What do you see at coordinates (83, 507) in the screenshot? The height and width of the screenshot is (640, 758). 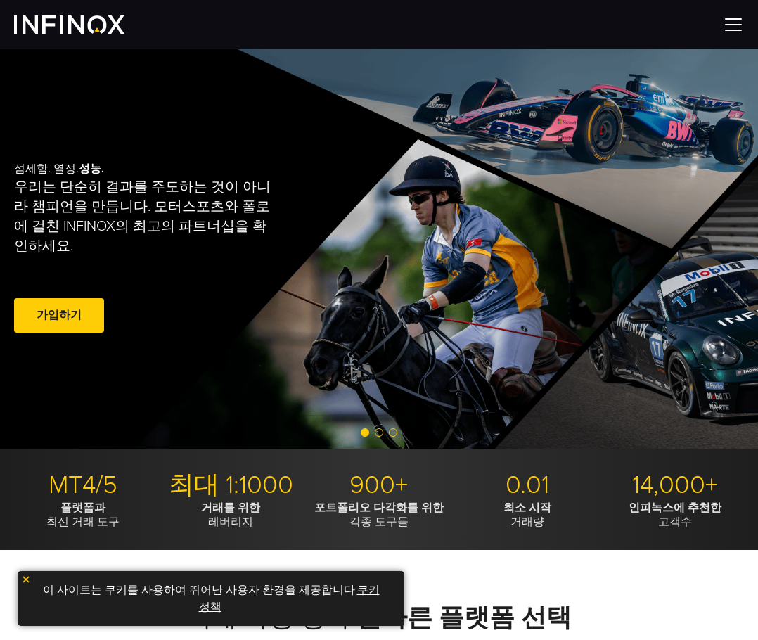 I see `strong: 플랫폼과` at bounding box center [83, 507].